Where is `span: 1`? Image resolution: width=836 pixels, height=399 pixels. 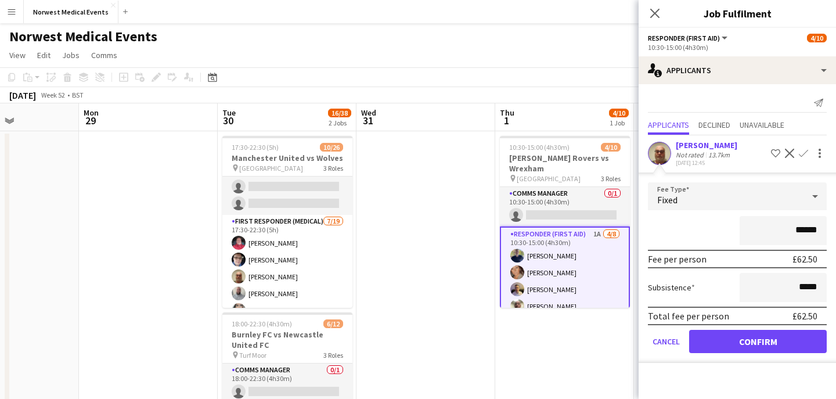
span: 1 is located at coordinates (506, 120).